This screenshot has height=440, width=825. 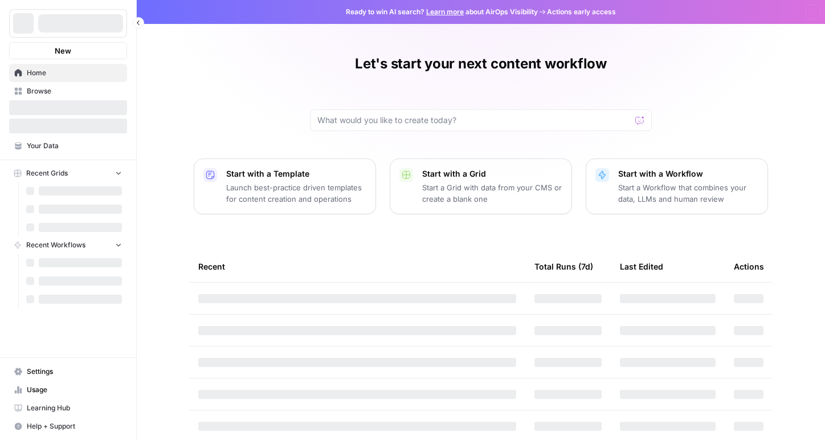 I want to click on button: Help + Support, so click(x=68, y=426).